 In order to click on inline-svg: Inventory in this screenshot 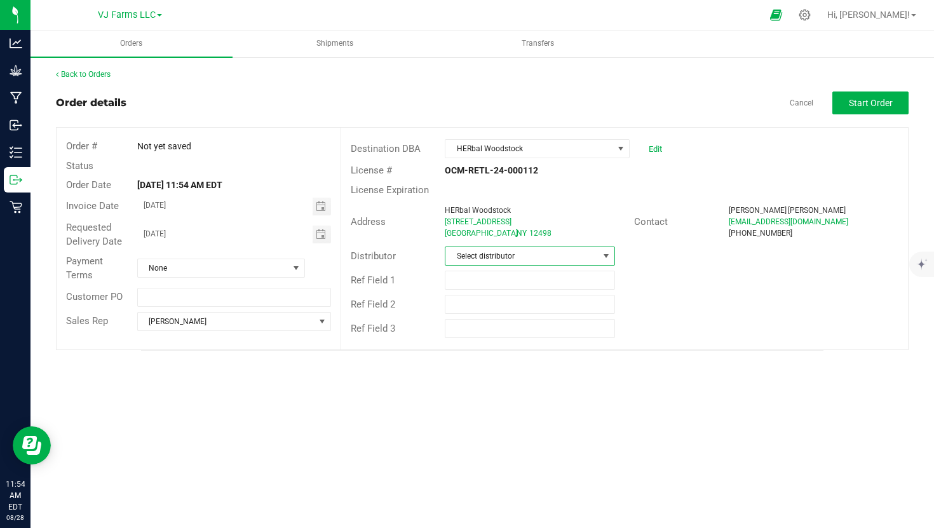, I will do `click(16, 152)`.